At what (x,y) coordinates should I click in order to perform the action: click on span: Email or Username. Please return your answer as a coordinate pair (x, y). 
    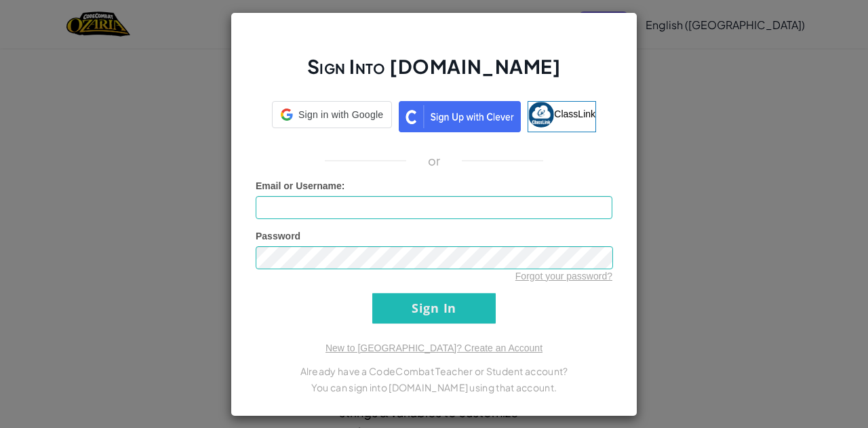
    Looking at the image, I should click on (298, 186).